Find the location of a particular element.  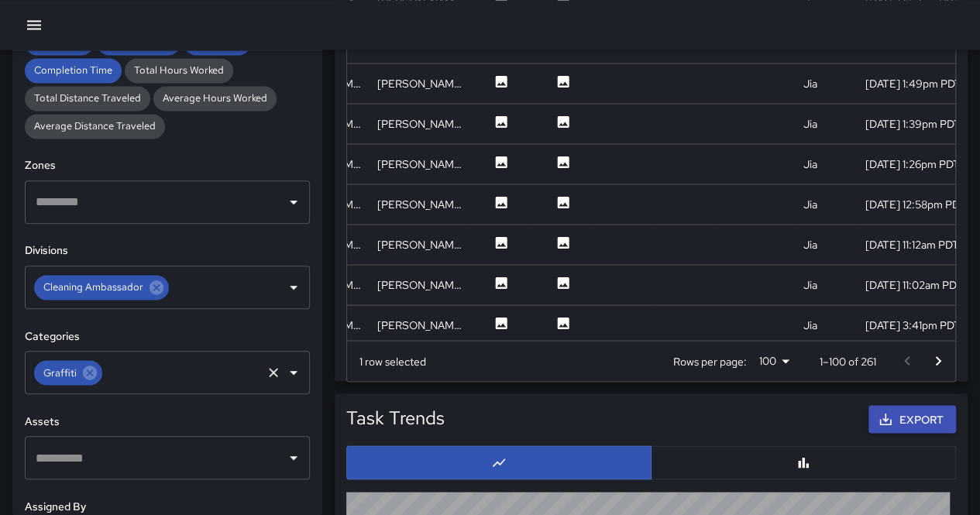

button: Line Chart is located at coordinates (499, 463).